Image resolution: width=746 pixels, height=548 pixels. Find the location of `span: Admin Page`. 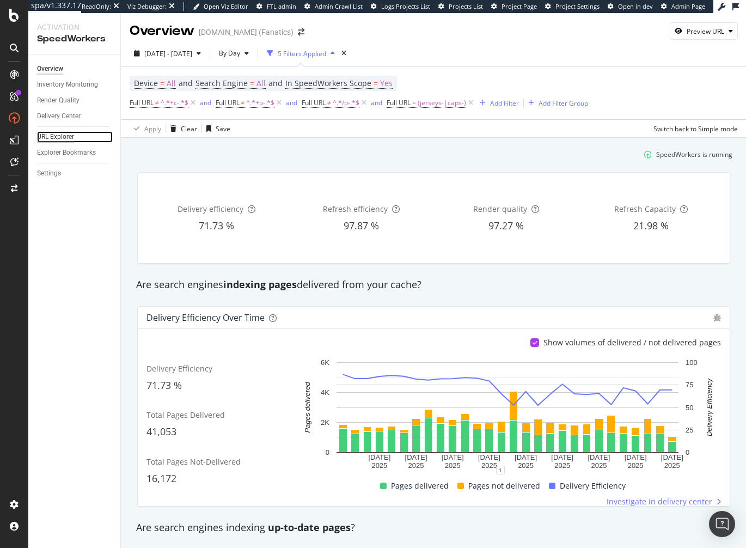

span: Admin Page is located at coordinates (688, 6).